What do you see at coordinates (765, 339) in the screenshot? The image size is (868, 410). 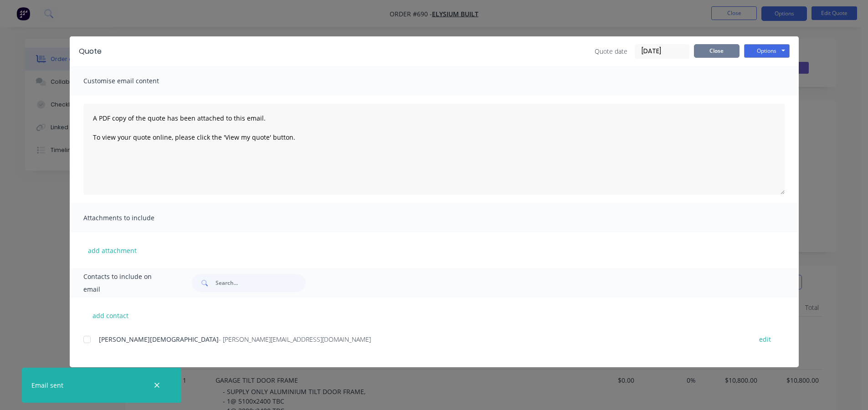 I see `button: edit` at bounding box center [765, 339].